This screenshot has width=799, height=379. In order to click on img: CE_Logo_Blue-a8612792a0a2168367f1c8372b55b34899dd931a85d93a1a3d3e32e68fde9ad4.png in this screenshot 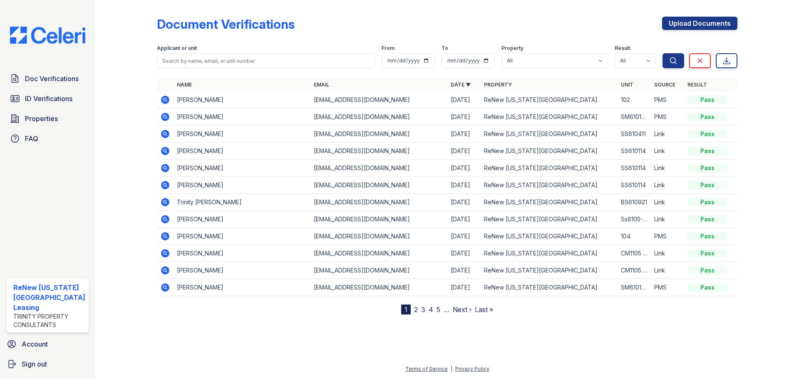, I will do `click(47, 35)`.